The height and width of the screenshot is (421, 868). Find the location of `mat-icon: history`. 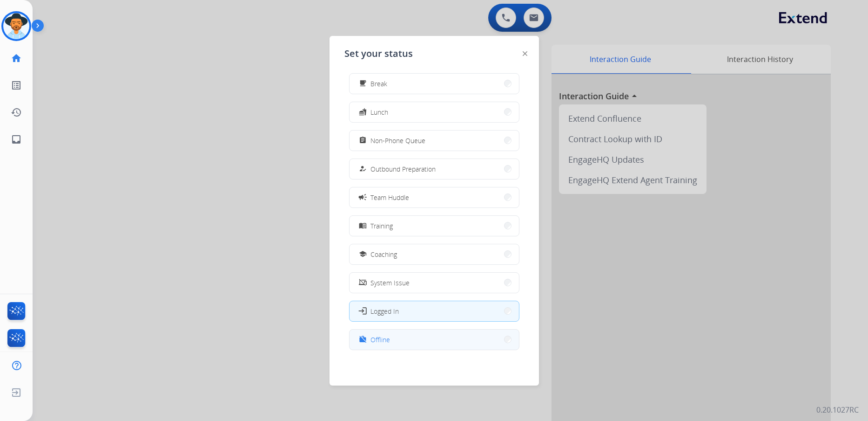

mat-icon: history is located at coordinates (16, 113).